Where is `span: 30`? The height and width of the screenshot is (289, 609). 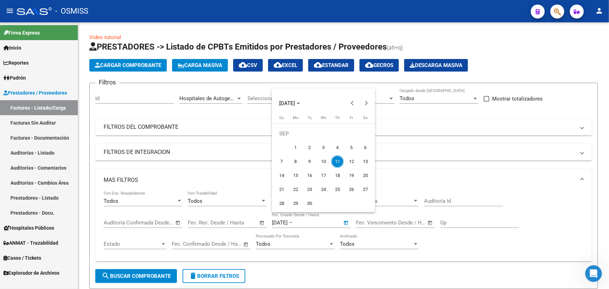
span: 30 is located at coordinates (309, 203).